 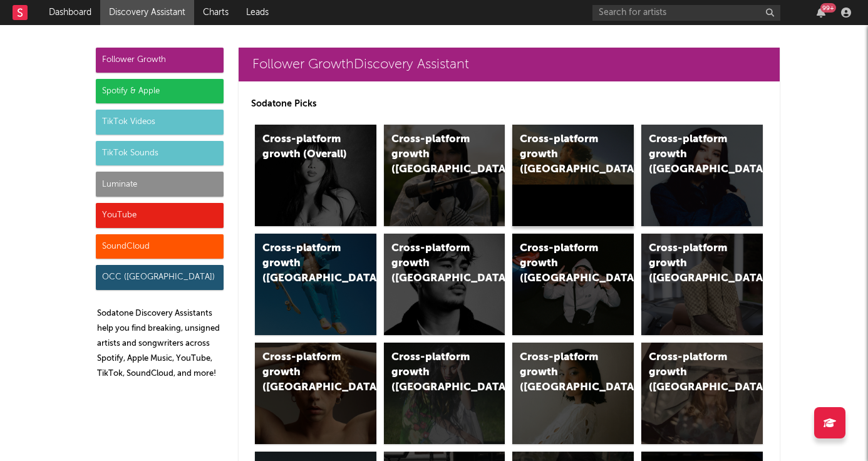 I want to click on div: YouTube, so click(x=160, y=215).